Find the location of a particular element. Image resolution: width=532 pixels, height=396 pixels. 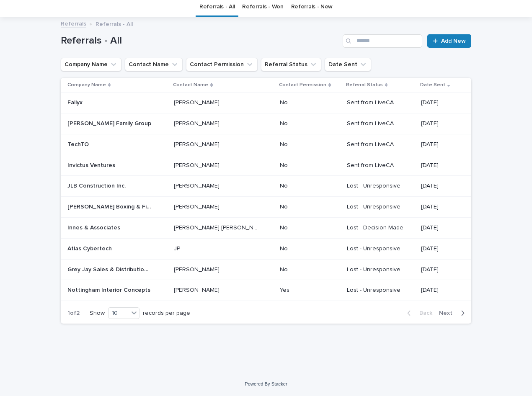

a: Referrals is located at coordinates (73, 23).